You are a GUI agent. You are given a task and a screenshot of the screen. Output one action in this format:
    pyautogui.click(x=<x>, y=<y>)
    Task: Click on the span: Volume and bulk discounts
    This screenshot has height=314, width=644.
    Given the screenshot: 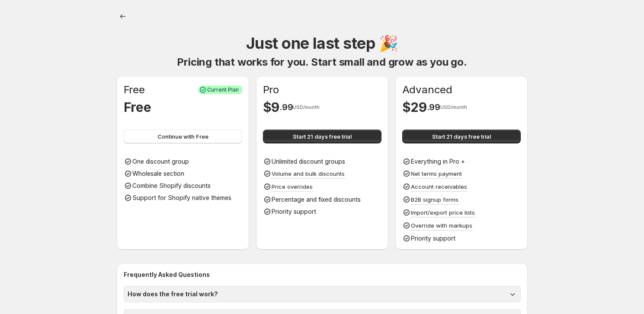 What is the action you would take?
    pyautogui.click(x=308, y=174)
    